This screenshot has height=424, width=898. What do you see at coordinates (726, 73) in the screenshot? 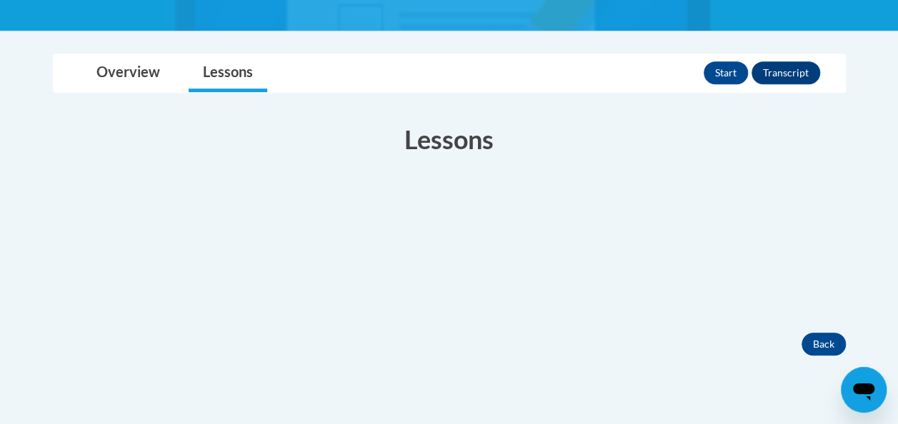
I see `button: Start` at bounding box center [726, 73].